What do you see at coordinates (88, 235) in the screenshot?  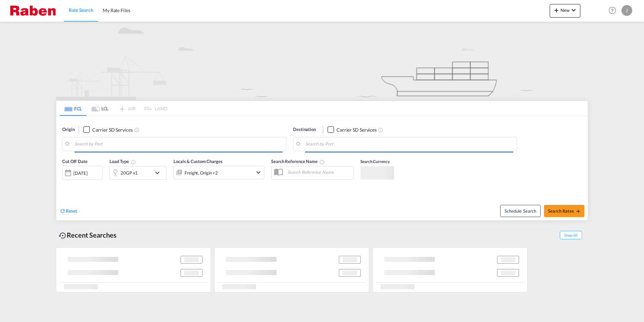 I see `div: Recent Searches` at bounding box center [88, 235].